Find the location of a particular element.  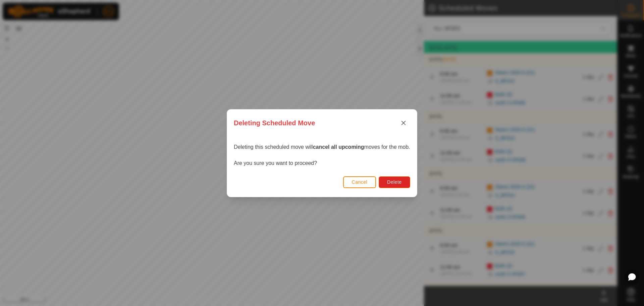

p: Are you sure you want to proceed? is located at coordinates (322, 163).